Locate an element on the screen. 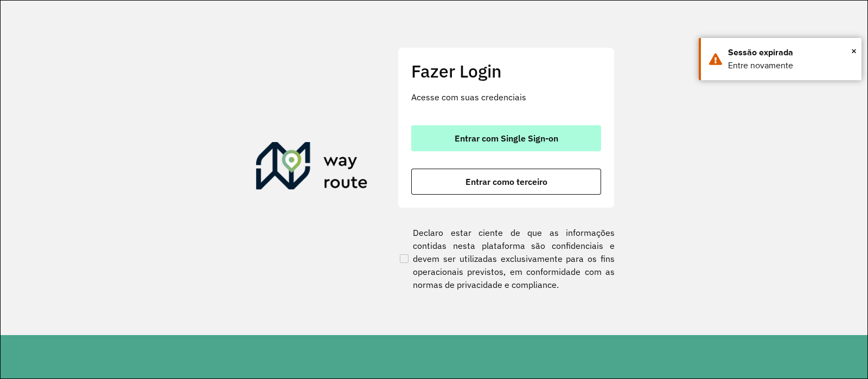 This screenshot has width=868, height=379. p: Acesse com suas credenciais is located at coordinates (506, 97).